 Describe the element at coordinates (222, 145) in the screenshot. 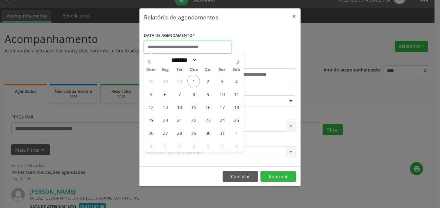

I see `span: Novembro 7, 2025` at that location.